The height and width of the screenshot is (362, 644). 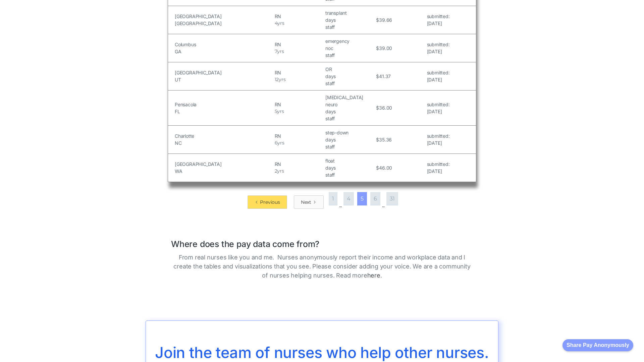 I want to click on h5: Pensacola, so click(x=223, y=104).